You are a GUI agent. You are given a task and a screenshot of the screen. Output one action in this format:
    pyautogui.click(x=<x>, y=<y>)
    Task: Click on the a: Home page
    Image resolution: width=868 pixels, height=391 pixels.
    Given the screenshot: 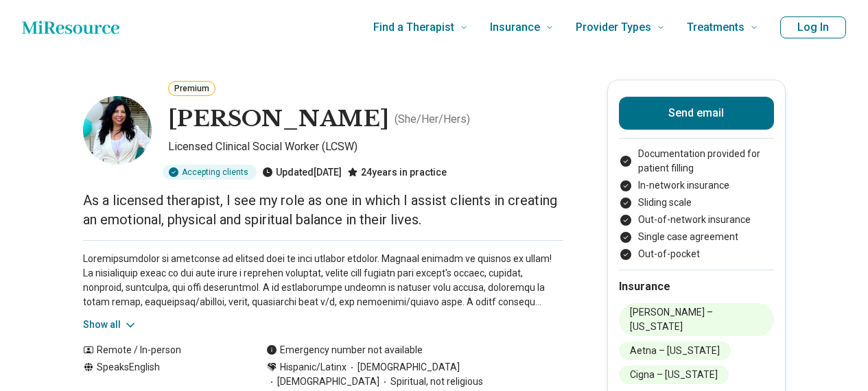 What is the action you would take?
    pyautogui.click(x=70, y=28)
    